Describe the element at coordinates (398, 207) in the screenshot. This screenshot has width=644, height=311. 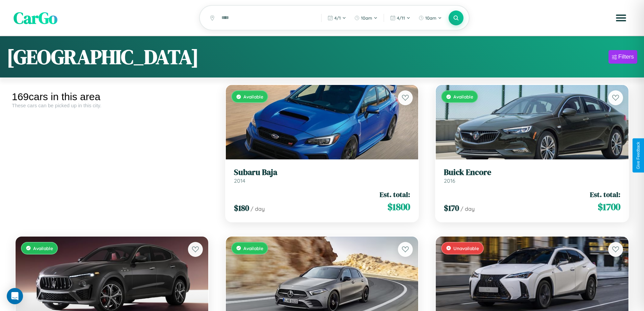
I see `span: $ 1800` at that location.